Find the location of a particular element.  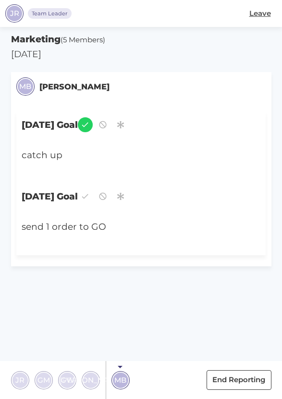

div: send 1 order to GO is located at coordinates (131, 227).